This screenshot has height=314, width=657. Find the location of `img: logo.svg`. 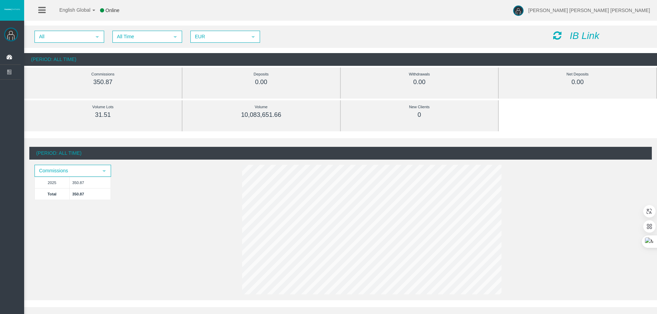

img: logo.svg is located at coordinates (12, 9).